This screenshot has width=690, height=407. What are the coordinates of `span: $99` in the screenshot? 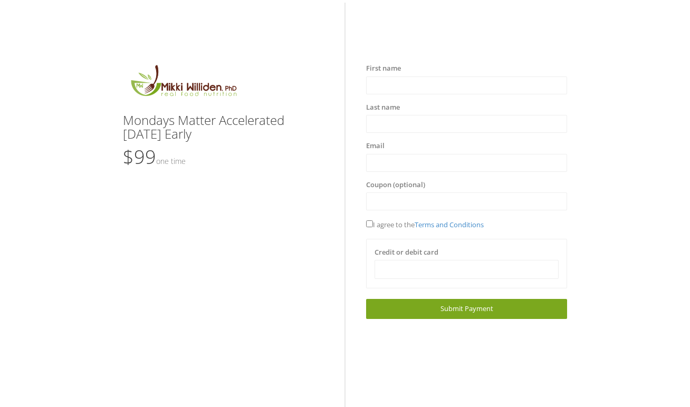 It's located at (154, 157).